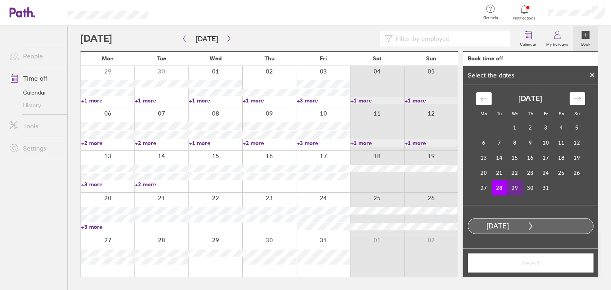 The width and height of the screenshot is (611, 290). Describe the element at coordinates (524, 18) in the screenshot. I see `span: Notifications` at that location.